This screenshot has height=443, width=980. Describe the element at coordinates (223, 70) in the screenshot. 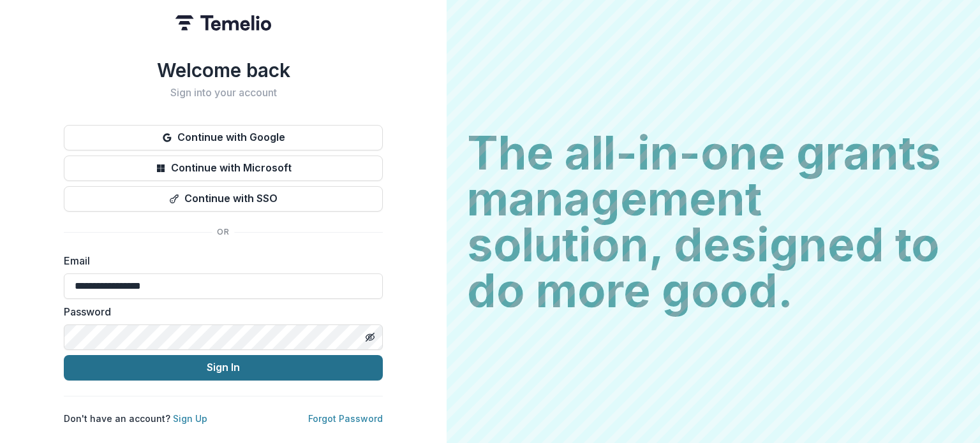

I see `h1: Welcome back` at that location.